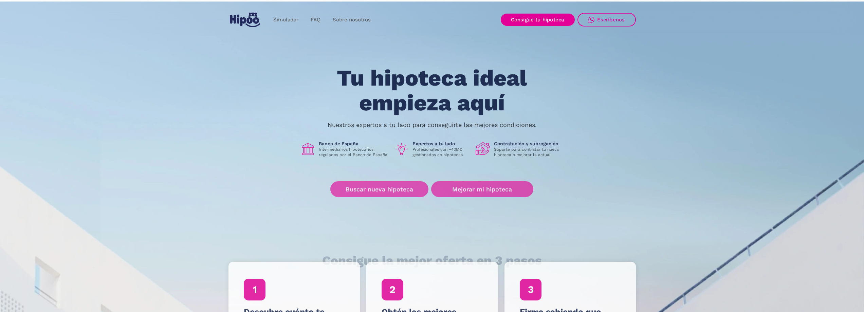  I want to click on a: Mejorar mi hipoteca, so click(482, 189).